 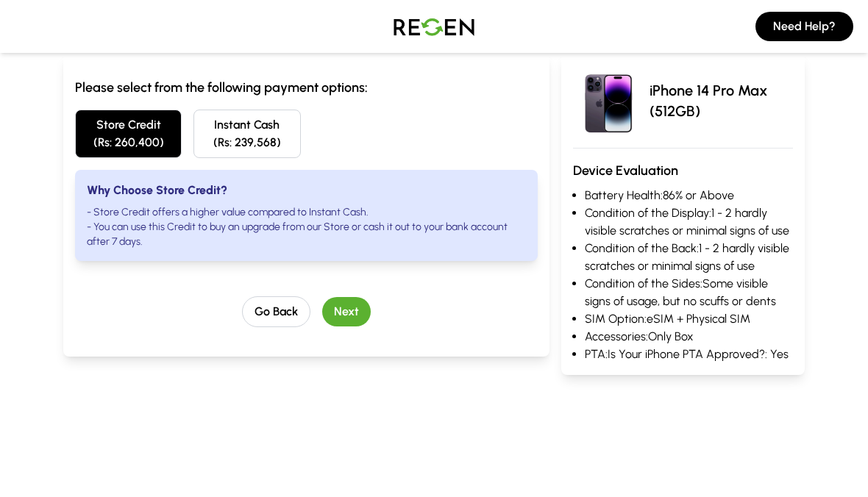 What do you see at coordinates (683, 171) in the screenshot?
I see `h3: Device Evaluation` at bounding box center [683, 171].